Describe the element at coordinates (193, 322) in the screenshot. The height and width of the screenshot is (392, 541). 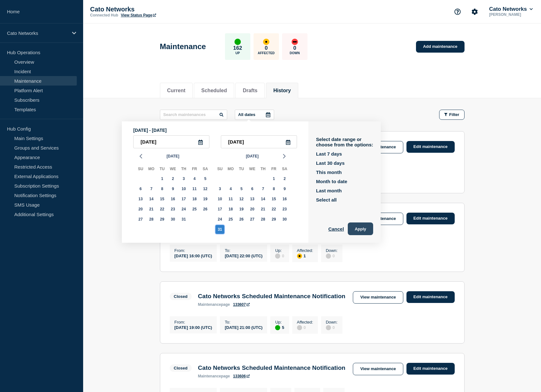
I see `p: From :` at that location.